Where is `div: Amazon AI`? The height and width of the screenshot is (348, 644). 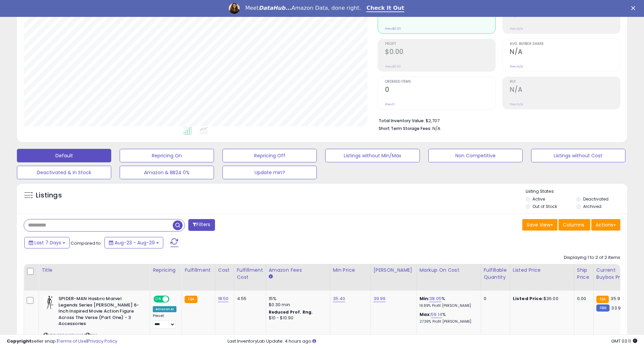 div: Amazon AI is located at coordinates (165, 309).